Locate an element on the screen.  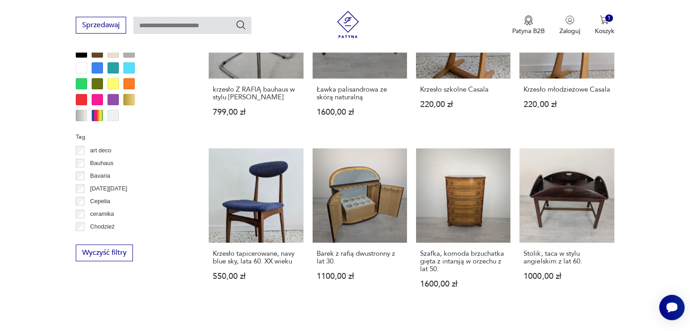
a: Sprzedawaj is located at coordinates (101, 26).